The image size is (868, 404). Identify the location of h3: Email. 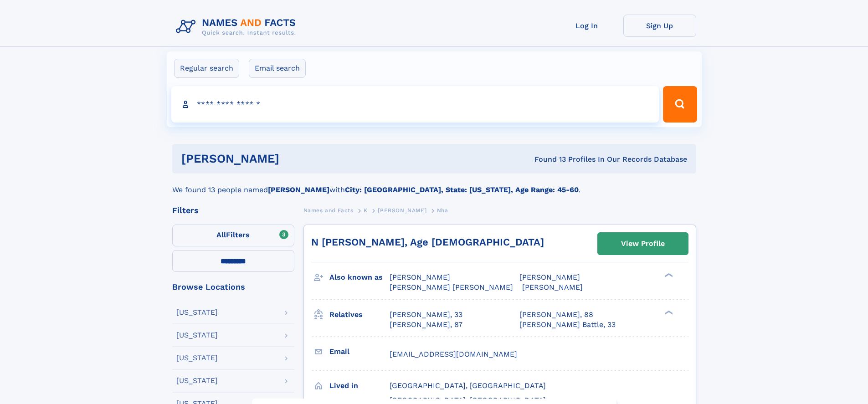
(360, 352).